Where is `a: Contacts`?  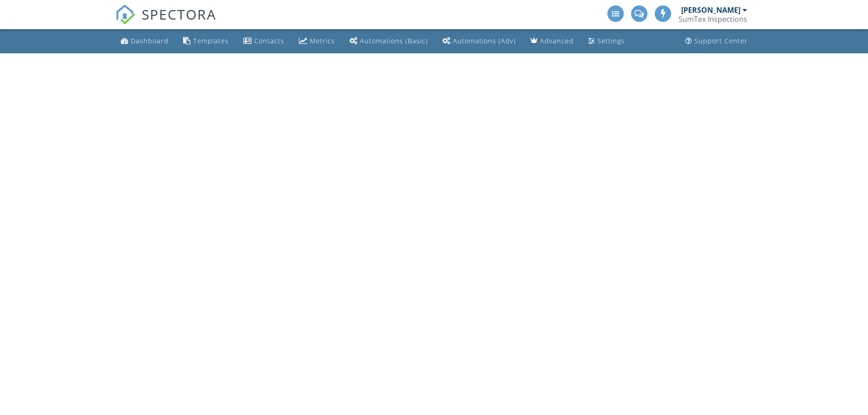 a: Contacts is located at coordinates (264, 41).